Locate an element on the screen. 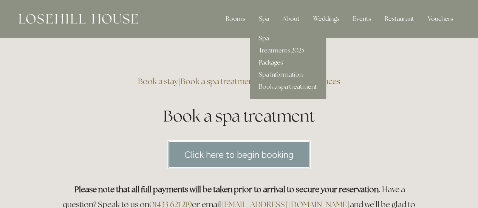 Image resolution: width=478 pixels, height=208 pixels. a: Click here to begin booking is located at coordinates (239, 155).